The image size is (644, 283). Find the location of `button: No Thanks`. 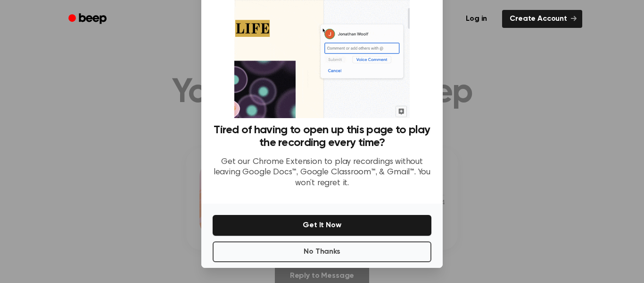

button: No Thanks is located at coordinates (322, 252).